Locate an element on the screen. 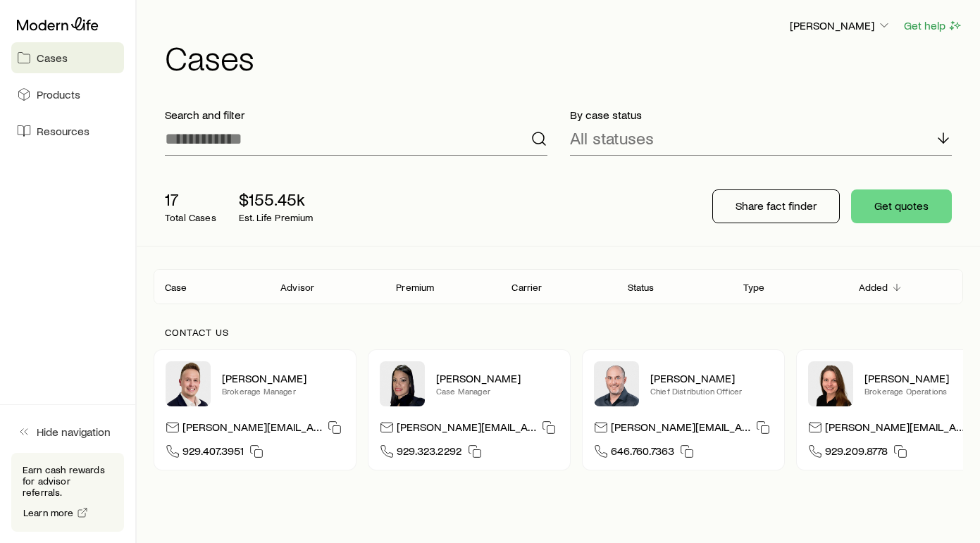  p: Type is located at coordinates (754, 287).